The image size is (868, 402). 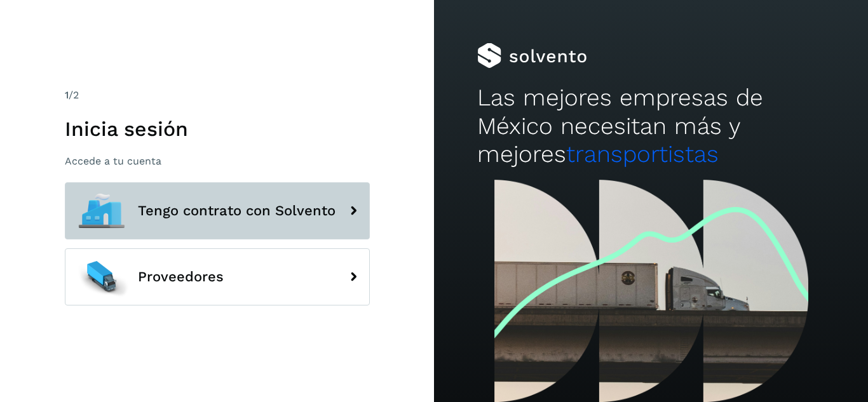 I want to click on span: transportistas, so click(x=643, y=154).